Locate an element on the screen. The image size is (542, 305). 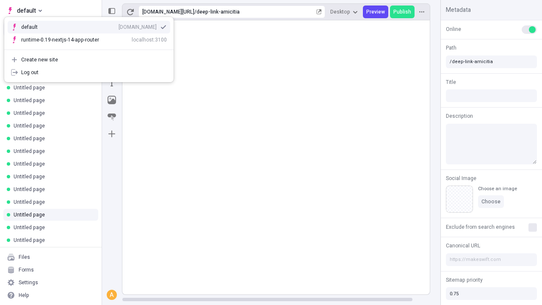
div: deep-link-amicitia is located at coordinates (255, 12).